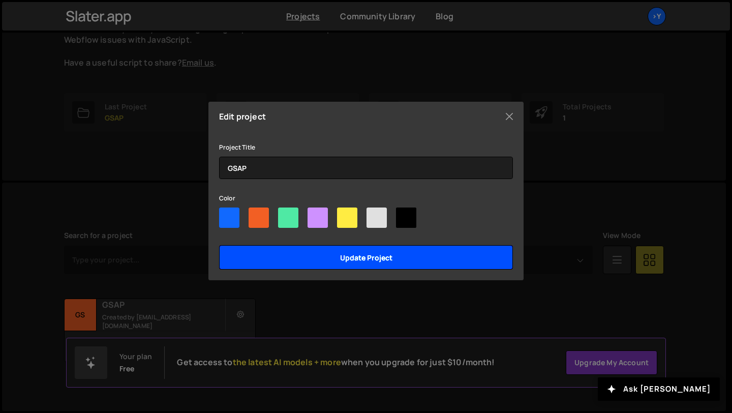  I want to click on label: Project Title, so click(237, 147).